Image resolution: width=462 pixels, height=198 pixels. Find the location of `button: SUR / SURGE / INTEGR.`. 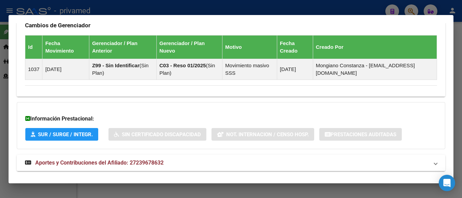

button: SUR / SURGE / INTEGR. is located at coordinates (62, 134).